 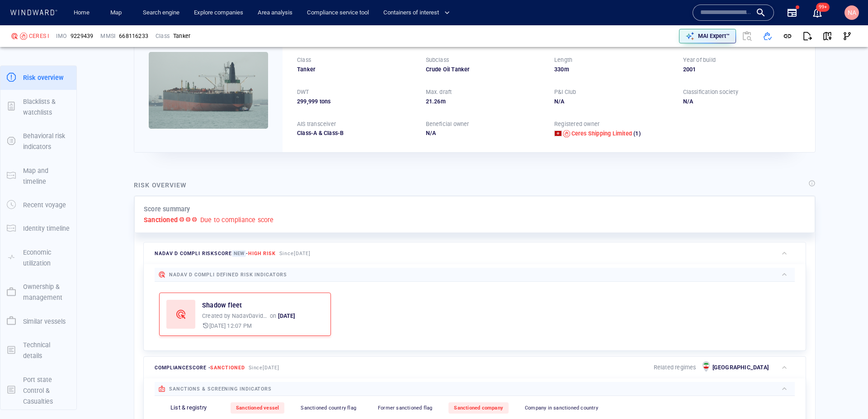 What do you see at coordinates (222, 305) in the screenshot?
I see `div: Shadow fleet` at bounding box center [222, 305].